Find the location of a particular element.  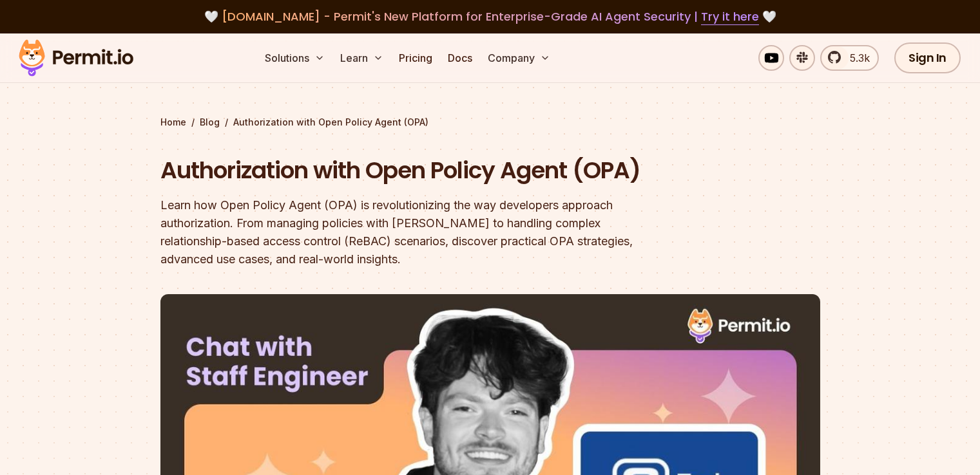

img: Permit logo is located at coordinates (76, 58).